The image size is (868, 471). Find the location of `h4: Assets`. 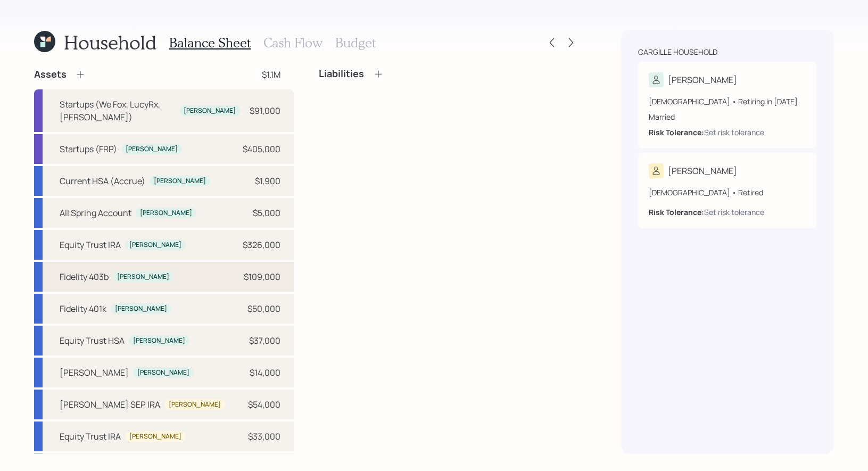

h4: Assets is located at coordinates (50, 74).